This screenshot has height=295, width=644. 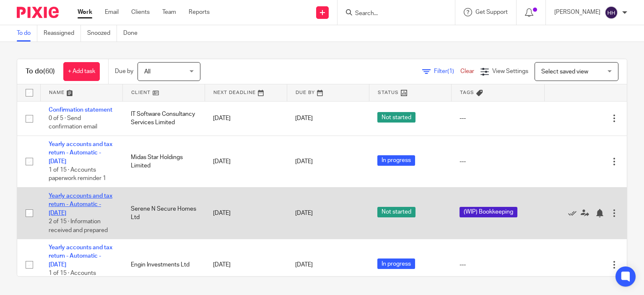 I want to click on span: (1), so click(x=450, y=71).